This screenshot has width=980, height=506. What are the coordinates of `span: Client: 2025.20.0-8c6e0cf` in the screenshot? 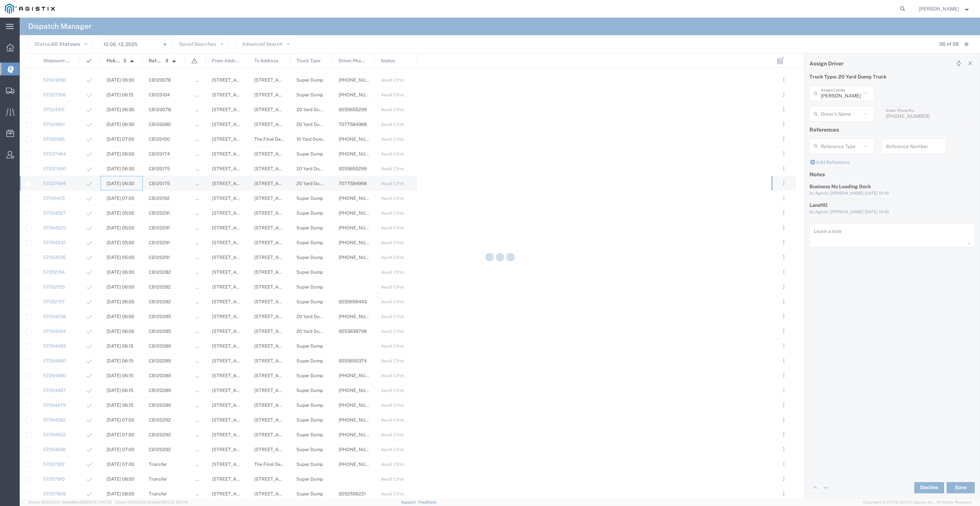 It's located at (151, 502).